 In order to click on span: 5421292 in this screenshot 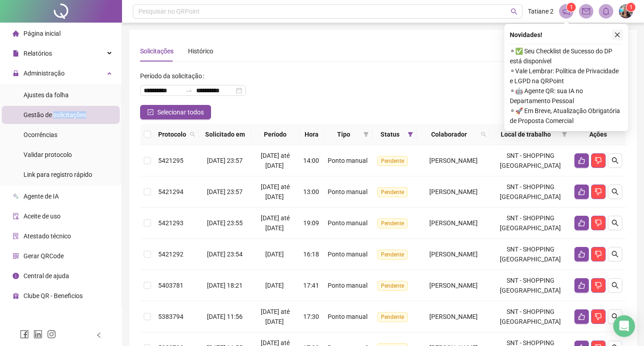, I will do `click(171, 254)`.